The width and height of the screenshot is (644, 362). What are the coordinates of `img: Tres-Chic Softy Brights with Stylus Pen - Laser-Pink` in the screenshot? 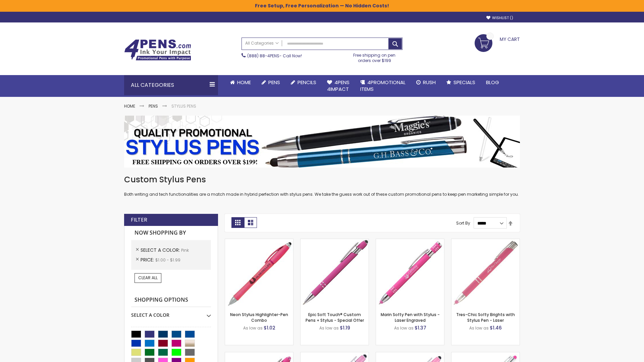 It's located at (486, 273).